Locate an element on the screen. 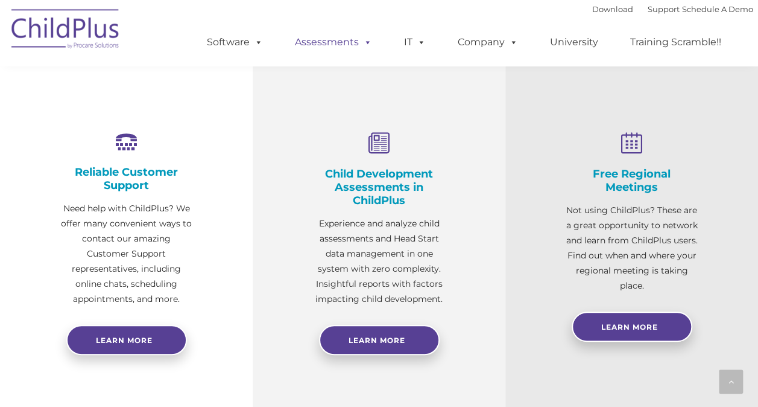  h4: Reliable Customer Support is located at coordinates (126, 179).